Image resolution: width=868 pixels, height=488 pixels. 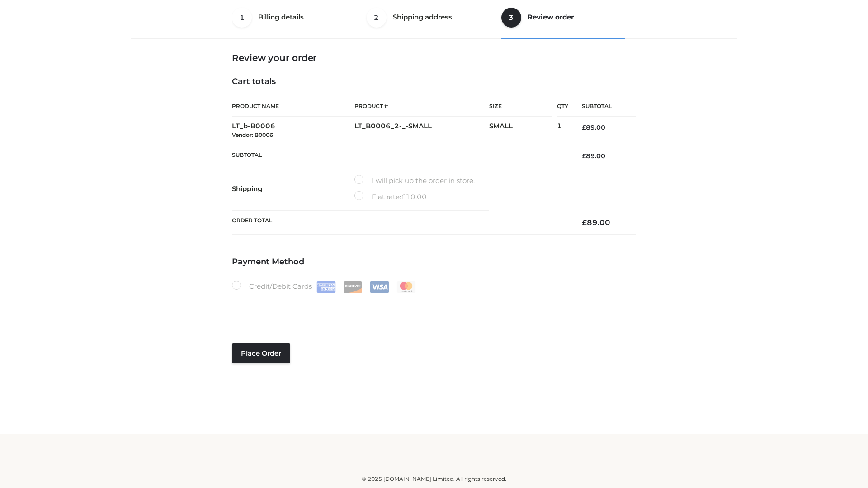 What do you see at coordinates (421, 107) in the screenshot?
I see `th: Product #` at bounding box center [421, 107].